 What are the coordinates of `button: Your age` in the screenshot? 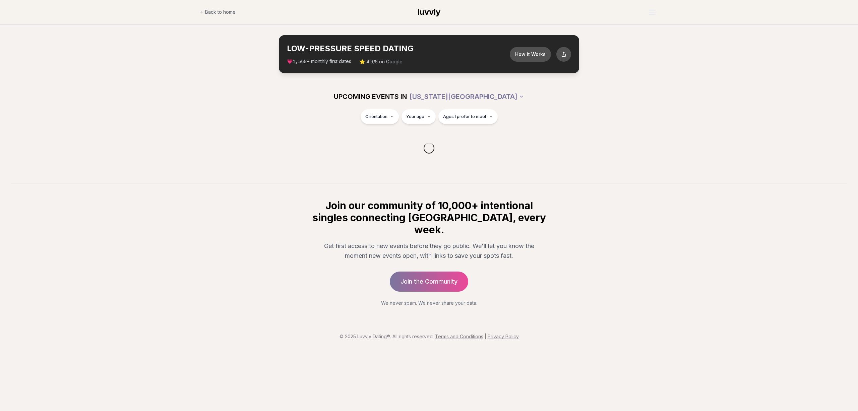 It's located at (419, 117).